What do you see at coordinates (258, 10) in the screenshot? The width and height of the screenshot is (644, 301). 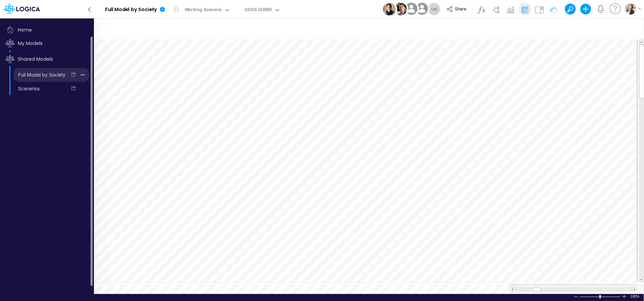 I see `div: COGS (03BR)` at bounding box center [258, 10].